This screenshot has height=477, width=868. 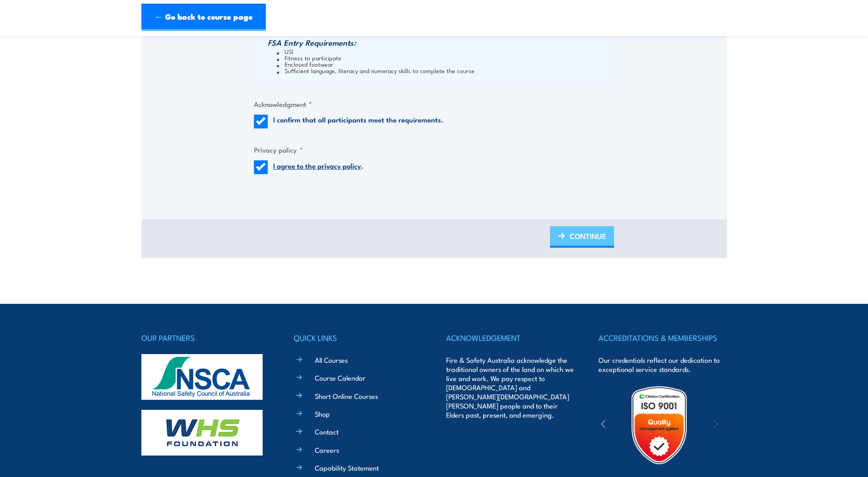 What do you see at coordinates (510, 338) in the screenshot?
I see `h4: ACKNOWLEDGEMENT` at bounding box center [510, 338].